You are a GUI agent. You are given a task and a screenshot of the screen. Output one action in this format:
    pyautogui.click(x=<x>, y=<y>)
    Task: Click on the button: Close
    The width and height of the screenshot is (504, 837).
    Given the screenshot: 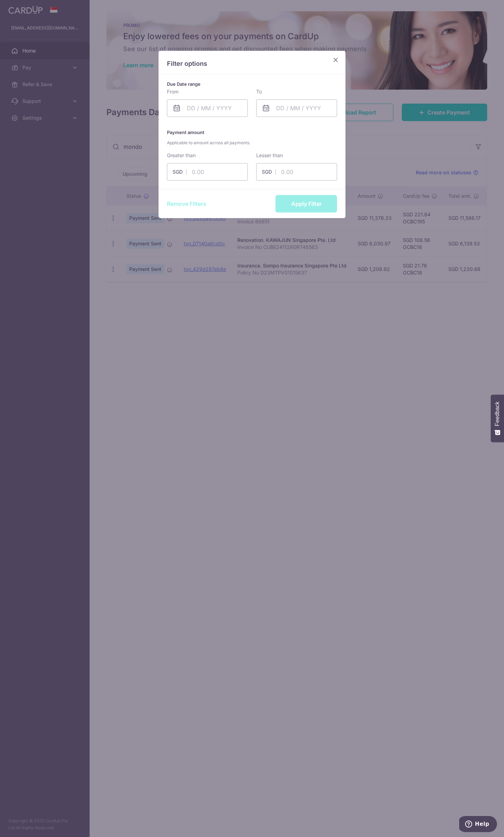 What is the action you would take?
    pyautogui.click(x=336, y=60)
    